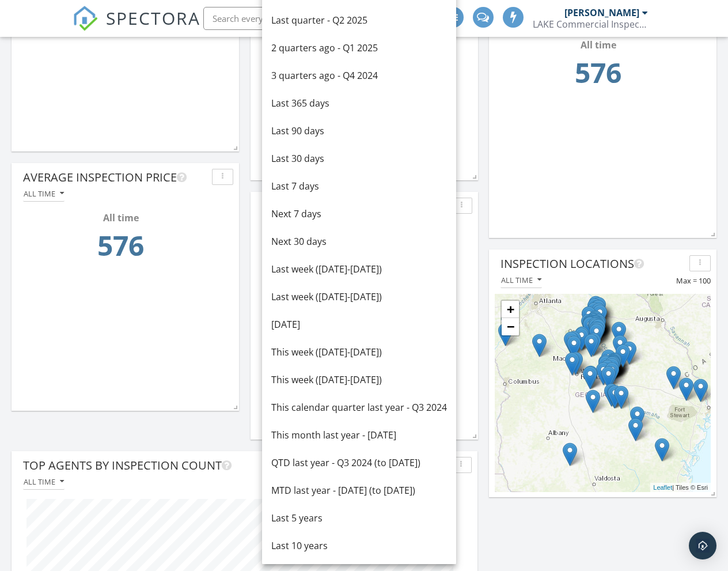  I want to click on div: 2 quarters ago - Q1 2025, so click(359, 48).